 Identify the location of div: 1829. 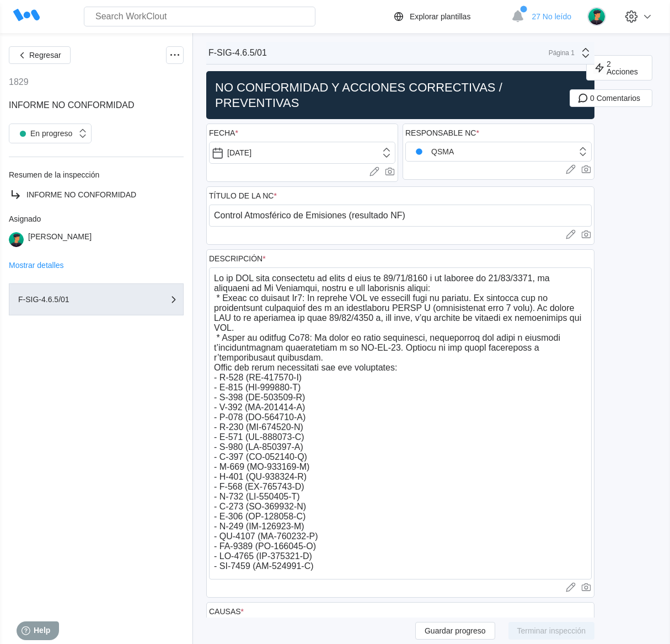
(19, 82).